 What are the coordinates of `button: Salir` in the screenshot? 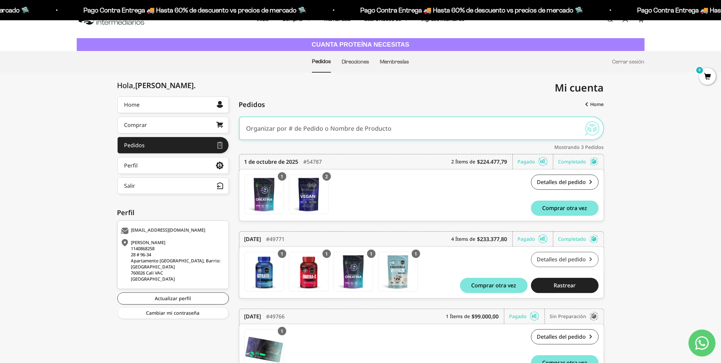 It's located at (173, 186).